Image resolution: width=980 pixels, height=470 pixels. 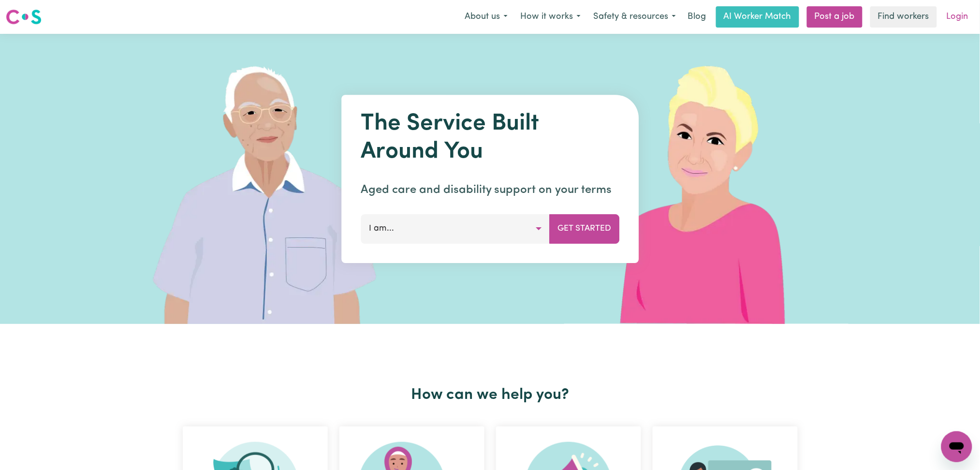 What do you see at coordinates (550, 17) in the screenshot?
I see `button: How it works` at bounding box center [550, 17].